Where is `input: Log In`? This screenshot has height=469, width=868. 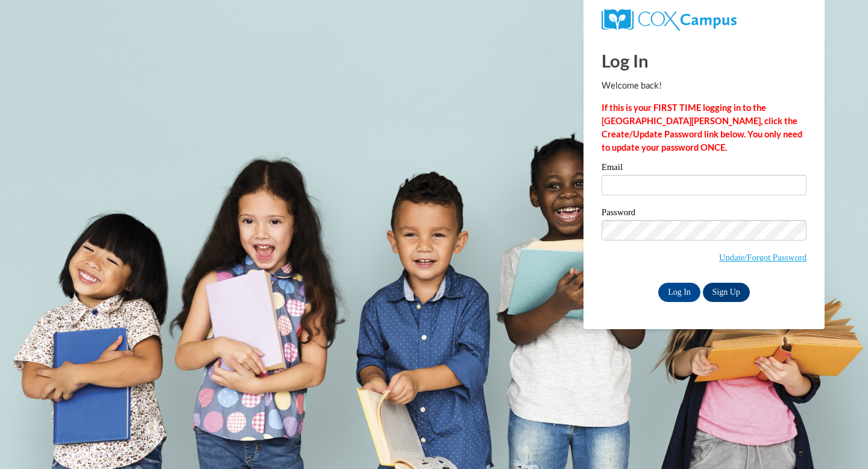 input: Log In is located at coordinates (680, 292).